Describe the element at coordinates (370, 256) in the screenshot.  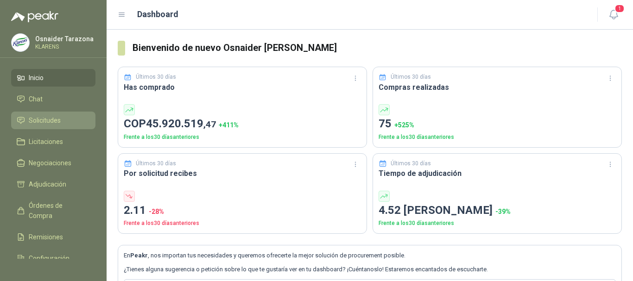
I see `p: En , nos importan tus necesidades y queremos ofrecerte la mejor solución de procurement posible.` at that location.